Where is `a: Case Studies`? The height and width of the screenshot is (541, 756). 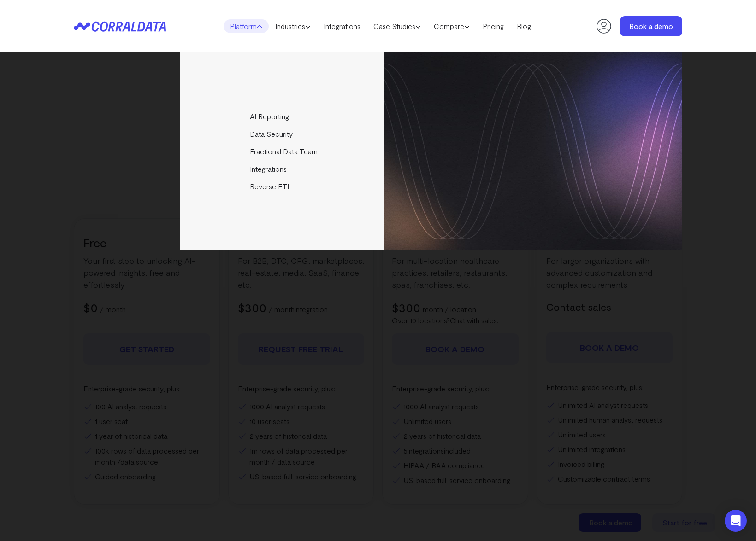
a: Case Studies is located at coordinates (397, 26).